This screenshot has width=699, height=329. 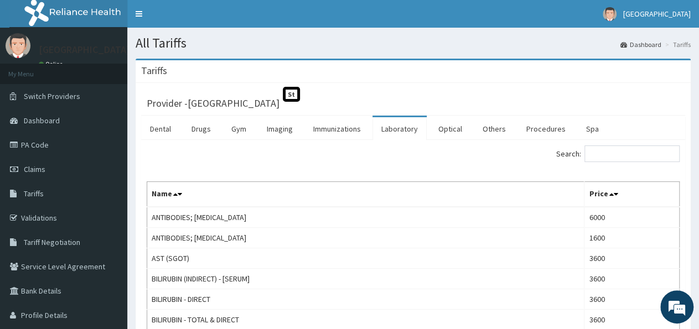 I want to click on a: Drugs, so click(x=201, y=129).